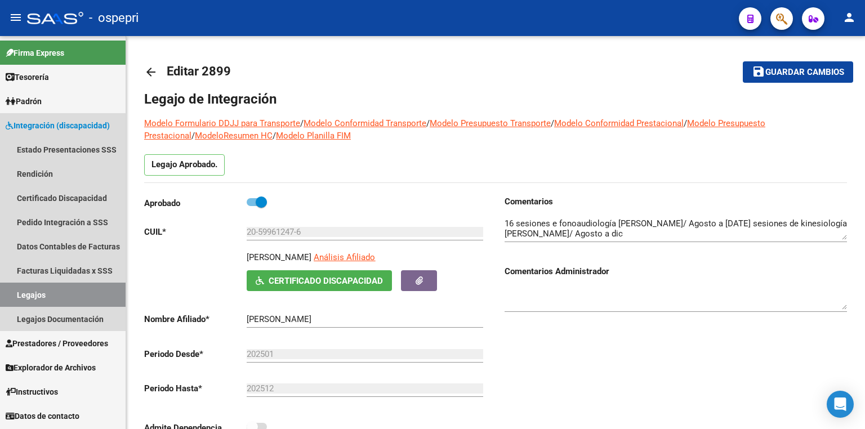 This screenshot has height=429, width=865. What do you see at coordinates (184, 165) in the screenshot?
I see `p: Legajo Aprobado.` at bounding box center [184, 165].